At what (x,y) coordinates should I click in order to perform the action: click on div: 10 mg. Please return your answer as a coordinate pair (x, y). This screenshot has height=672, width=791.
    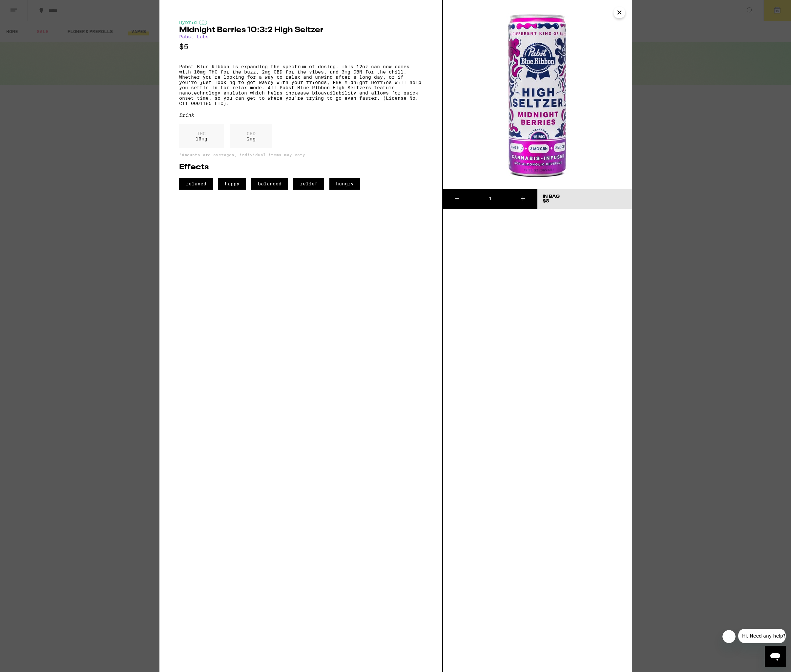
    Looking at the image, I should click on (201, 136).